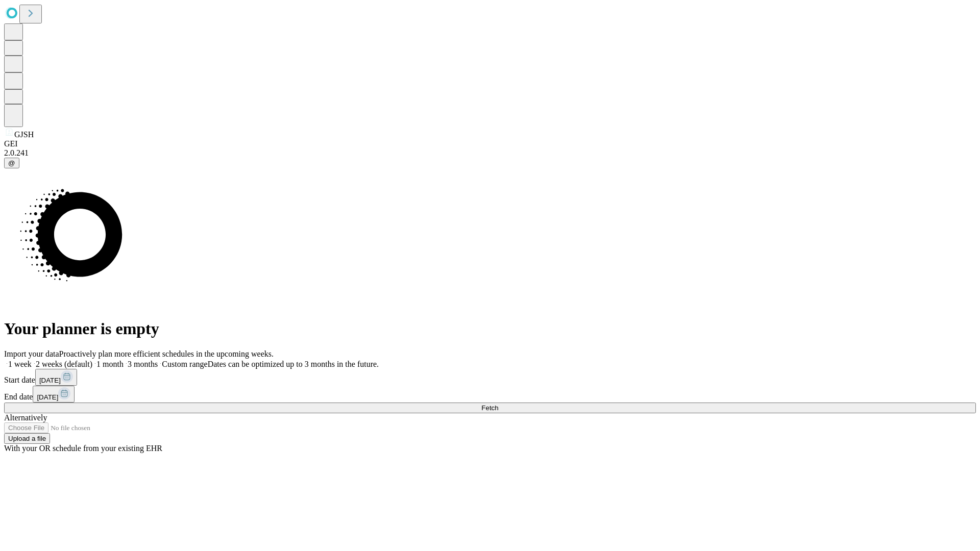 Image resolution: width=980 pixels, height=551 pixels. Describe the element at coordinates (110, 363) in the screenshot. I see `span: 1 month` at that location.